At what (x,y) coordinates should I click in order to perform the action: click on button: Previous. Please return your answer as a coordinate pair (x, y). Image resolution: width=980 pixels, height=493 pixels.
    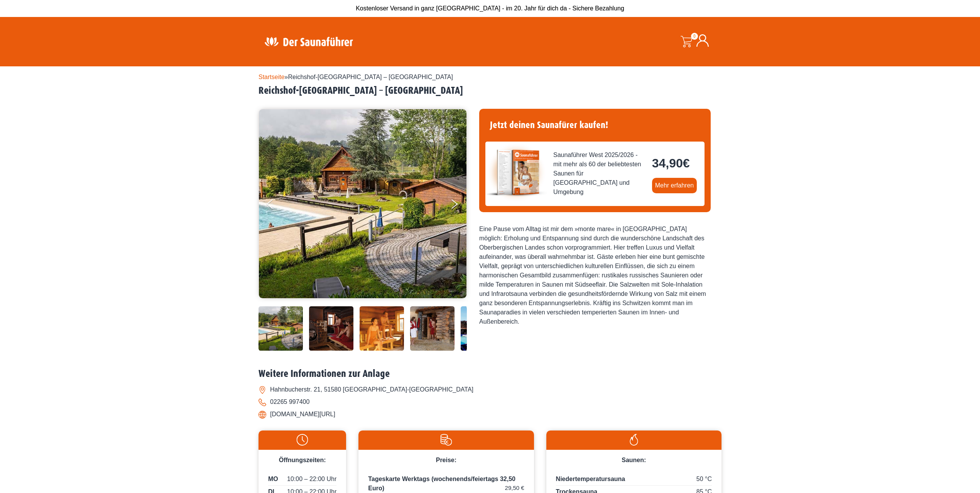
    Looking at the image, I should click on (277, 205).